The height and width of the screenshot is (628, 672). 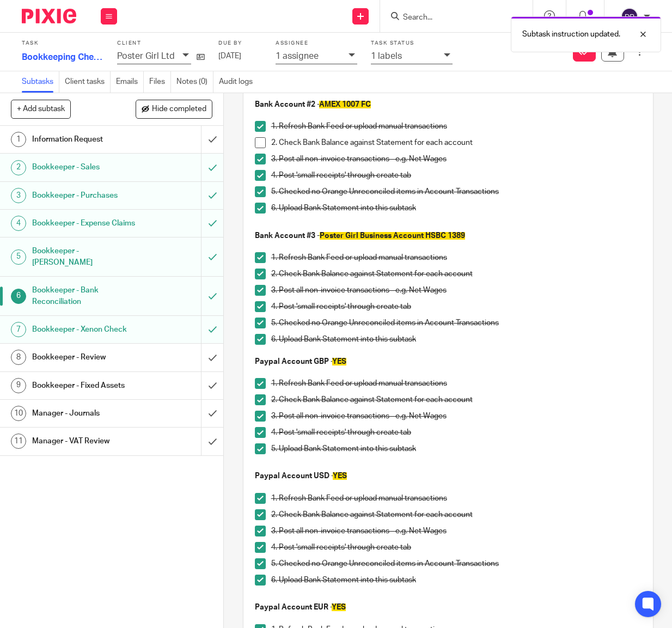 I want to click on div: 2, so click(x=18, y=167).